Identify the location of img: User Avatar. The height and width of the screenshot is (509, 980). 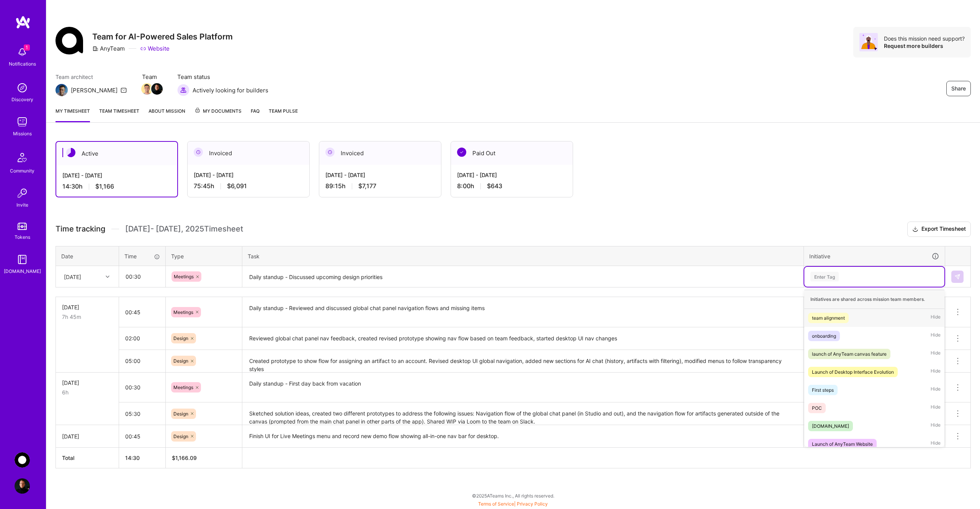
(23, 486).